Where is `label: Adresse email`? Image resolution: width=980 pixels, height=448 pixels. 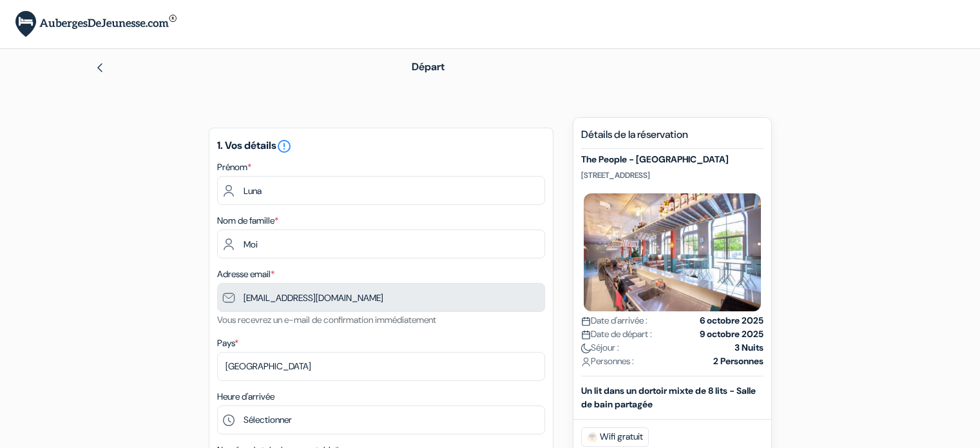 label: Adresse email is located at coordinates (246, 274).